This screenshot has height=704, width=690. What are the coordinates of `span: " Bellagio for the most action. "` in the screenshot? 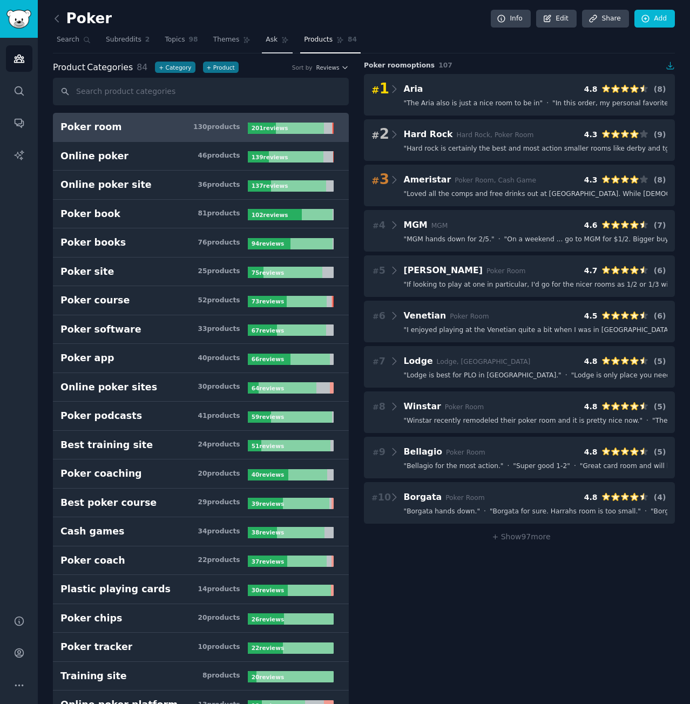 It's located at (453, 466).